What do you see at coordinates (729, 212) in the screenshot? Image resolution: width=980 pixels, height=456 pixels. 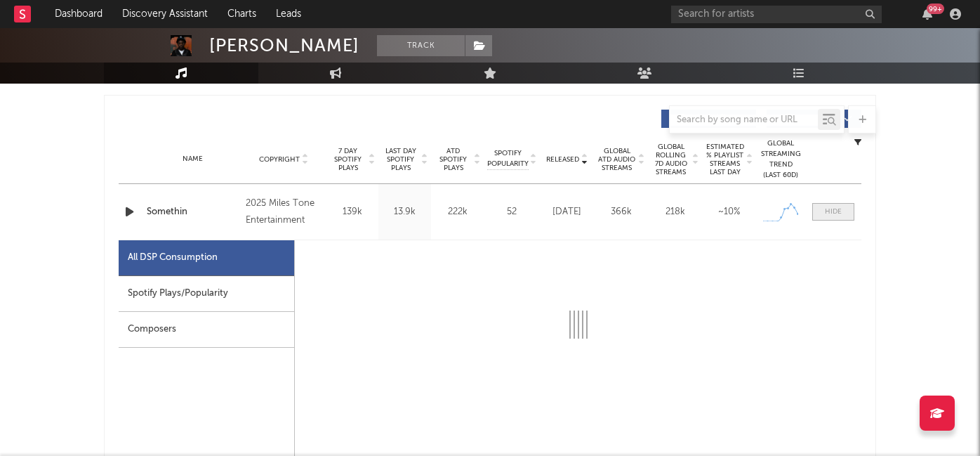 I see `div: ~ 10 %` at bounding box center [729, 212].